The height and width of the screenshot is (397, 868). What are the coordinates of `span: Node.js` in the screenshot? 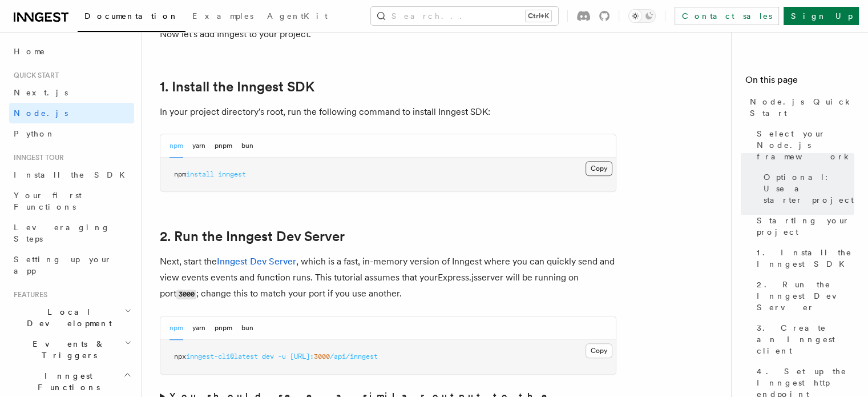 It's located at (40, 113).